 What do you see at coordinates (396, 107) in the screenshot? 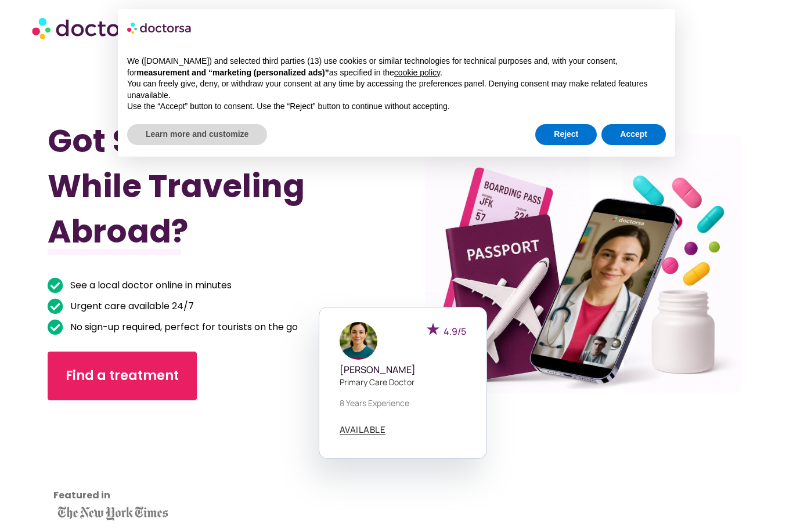
I see `p: Use the “Accept” button to consent. Use the “Reject” button to continue without accepting.` at bounding box center [396, 107].